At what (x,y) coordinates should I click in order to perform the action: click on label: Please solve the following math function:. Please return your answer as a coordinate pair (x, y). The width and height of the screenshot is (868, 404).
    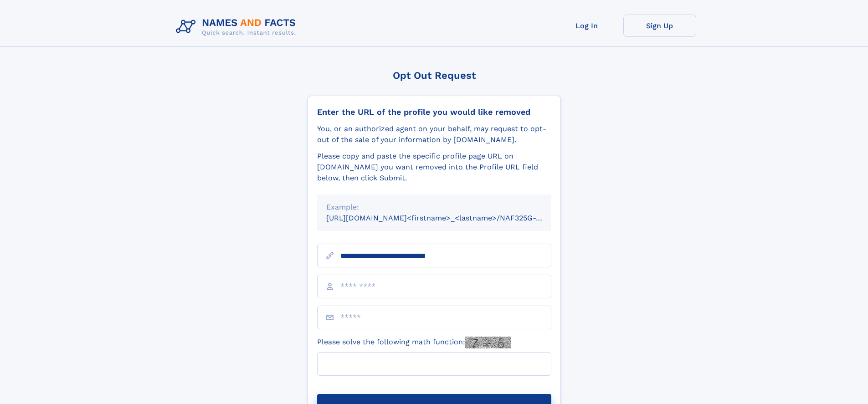
    Looking at the image, I should click on (414, 343).